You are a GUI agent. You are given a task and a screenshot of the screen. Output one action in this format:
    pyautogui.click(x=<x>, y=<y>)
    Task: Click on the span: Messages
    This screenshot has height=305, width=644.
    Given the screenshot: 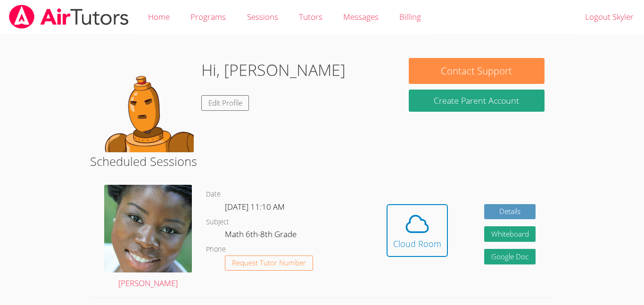 What is the action you would take?
    pyautogui.click(x=360, y=16)
    